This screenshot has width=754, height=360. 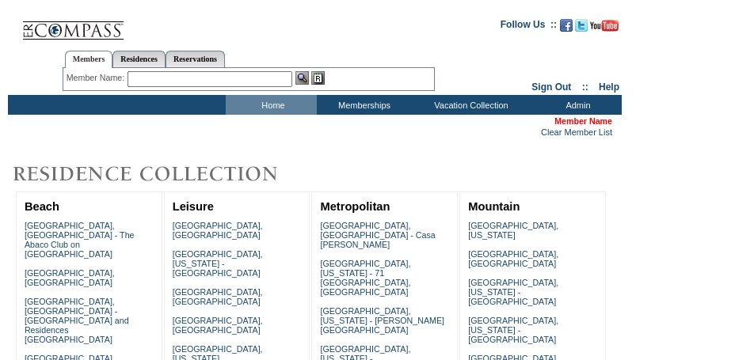 I want to click on td: Admin, so click(x=576, y=105).